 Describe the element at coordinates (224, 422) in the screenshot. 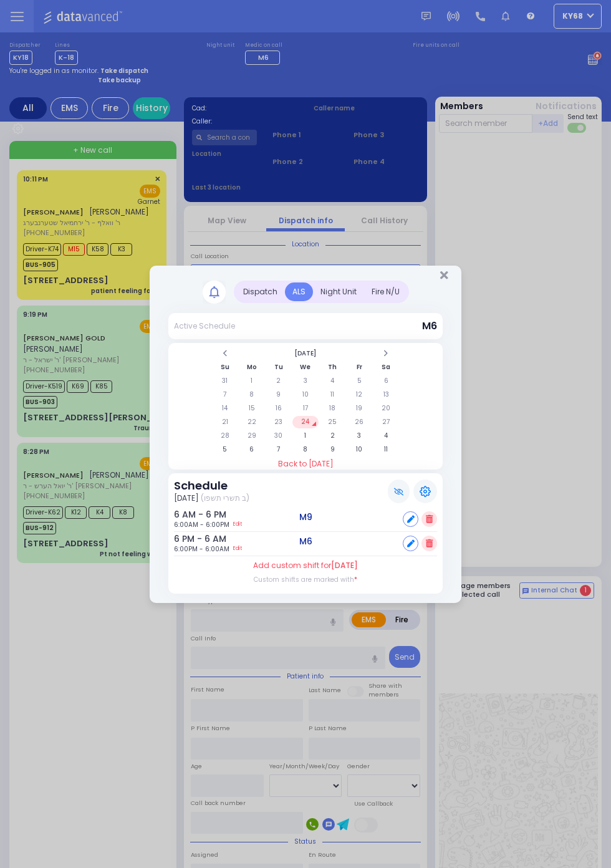

I see `td: 21` at that location.